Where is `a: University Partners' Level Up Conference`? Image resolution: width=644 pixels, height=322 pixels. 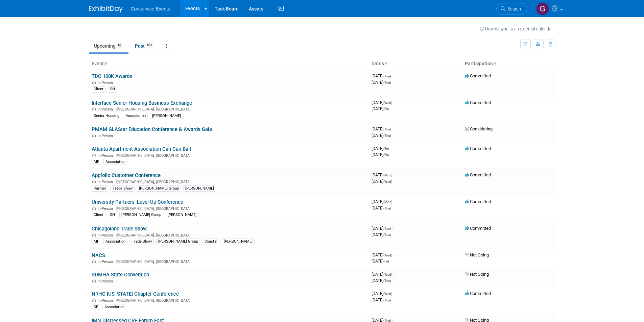 a: University Partners' Level Up Conference is located at coordinates (137, 202).